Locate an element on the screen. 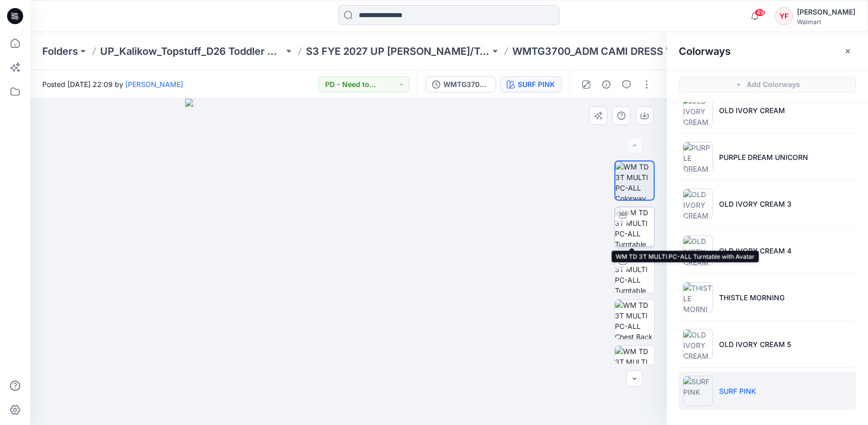 The width and height of the screenshot is (868, 425). h2: Colorways is located at coordinates (704, 52).